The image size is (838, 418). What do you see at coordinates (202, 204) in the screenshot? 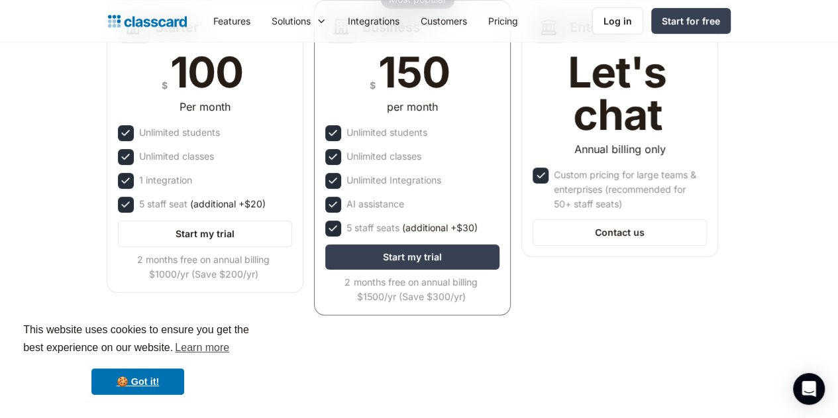
I see `div: 5 staff seat` at bounding box center [202, 204].